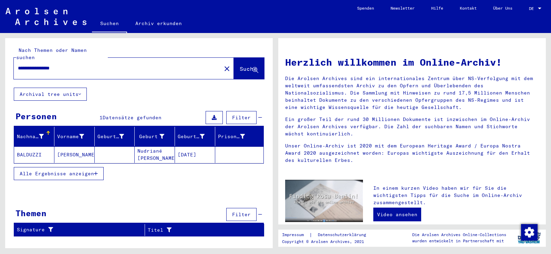 The height and width of the screenshot is (254, 551). I want to click on div: Themen, so click(31, 213).